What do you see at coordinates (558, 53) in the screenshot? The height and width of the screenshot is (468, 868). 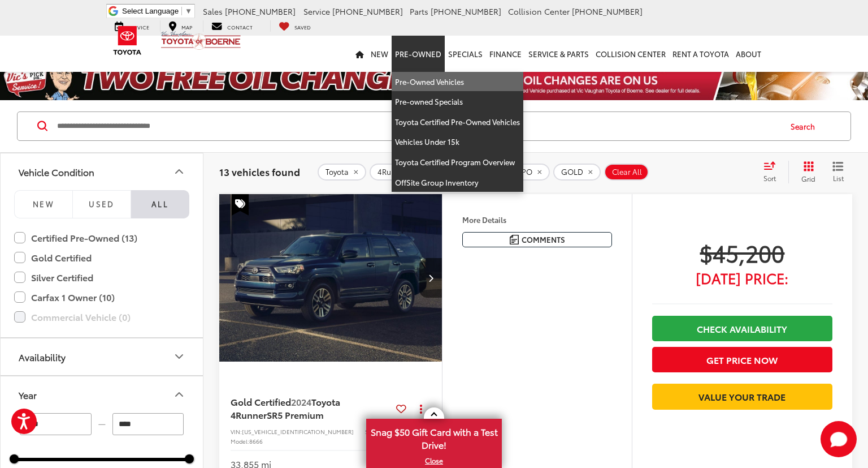 I see `a: Service & Parts: Opens in a new tab` at bounding box center [558, 53].